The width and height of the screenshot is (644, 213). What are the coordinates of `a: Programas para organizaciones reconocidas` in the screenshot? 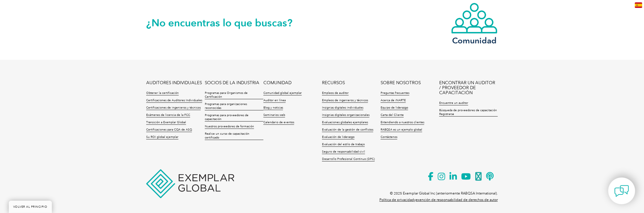 It's located at (234, 106).